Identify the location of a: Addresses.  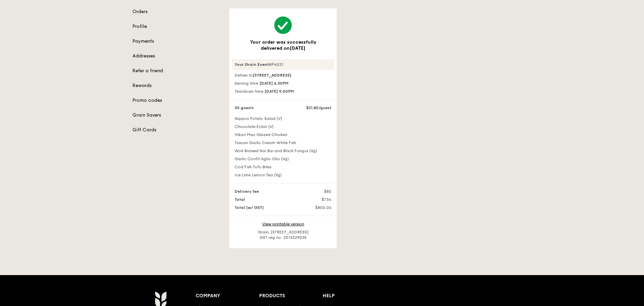
(177, 56).